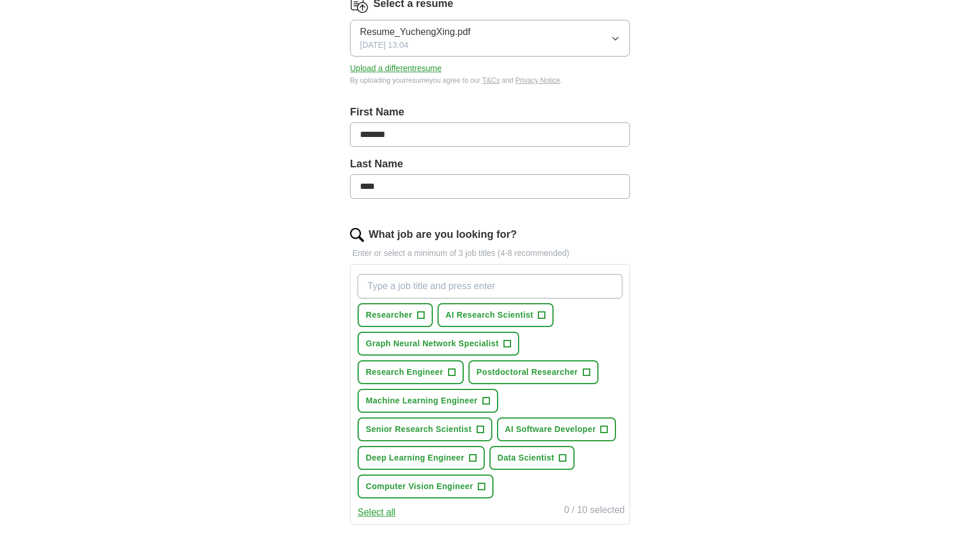  I want to click on button: Researcher, so click(395, 315).